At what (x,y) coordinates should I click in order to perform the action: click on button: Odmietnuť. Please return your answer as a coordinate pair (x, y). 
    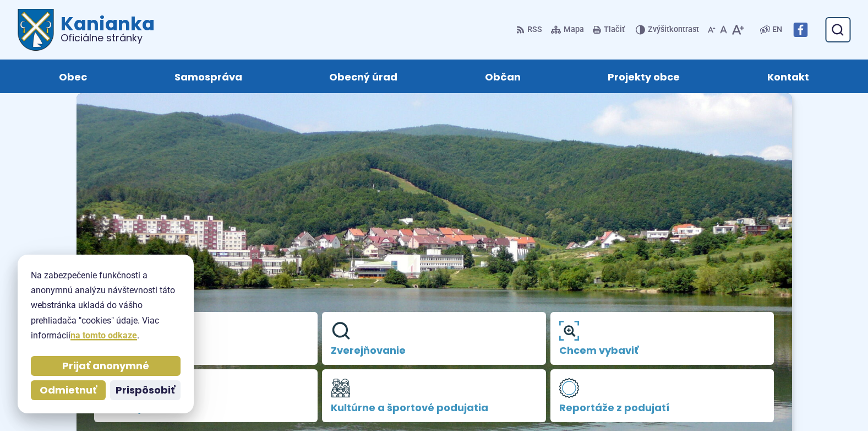
    Looking at the image, I should click on (68, 390).